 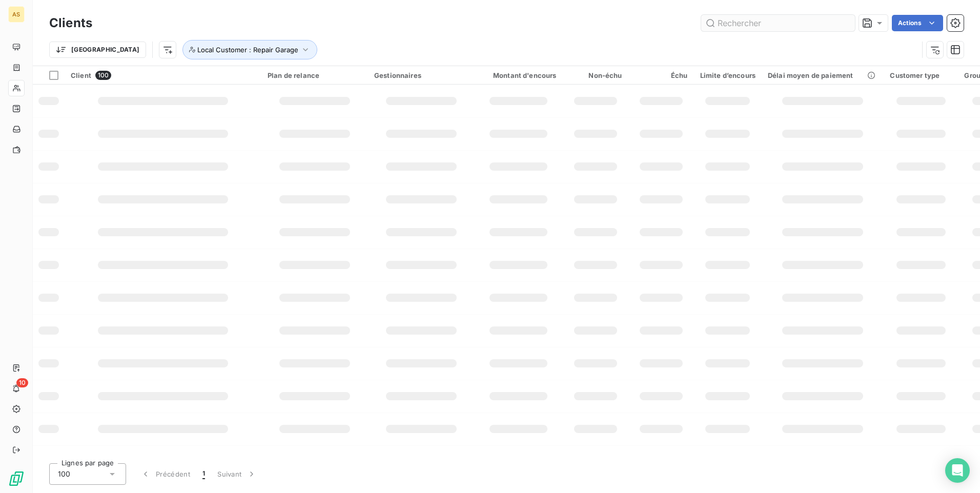 I want to click on div: Montant d'encours, so click(x=519, y=75).